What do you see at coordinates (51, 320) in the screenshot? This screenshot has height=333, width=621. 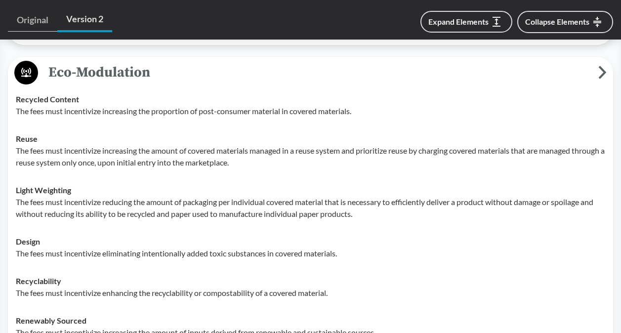 I see `strong: Renewably Sourced` at bounding box center [51, 320].